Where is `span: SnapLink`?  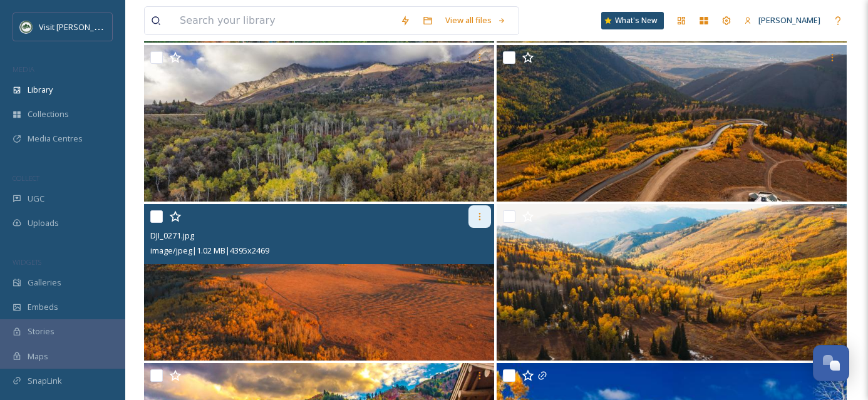 span: SnapLink is located at coordinates (45, 380).